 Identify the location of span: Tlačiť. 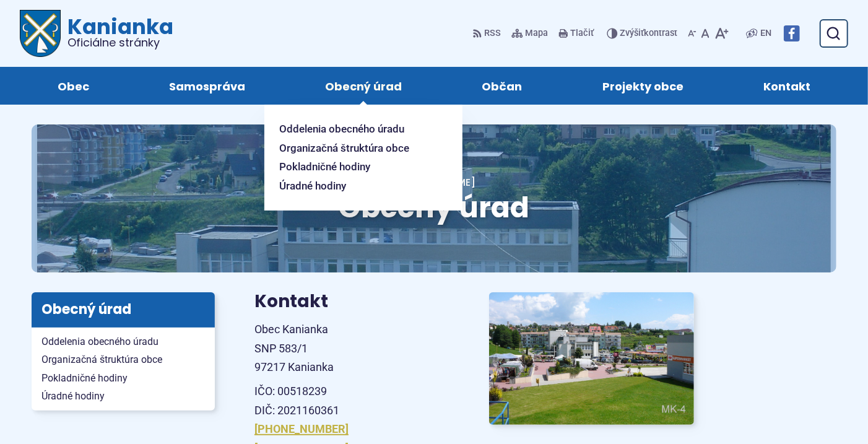
(583, 34).